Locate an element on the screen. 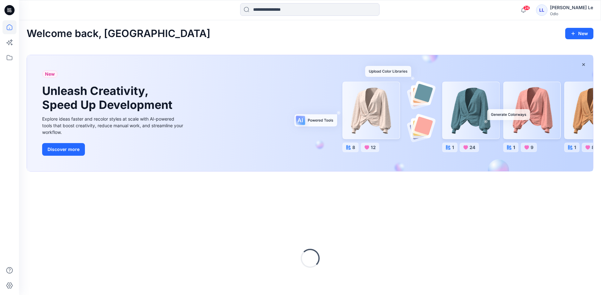 This screenshot has height=295, width=601. h1: Unleash Creativity, Speed Up Development is located at coordinates (109, 98).